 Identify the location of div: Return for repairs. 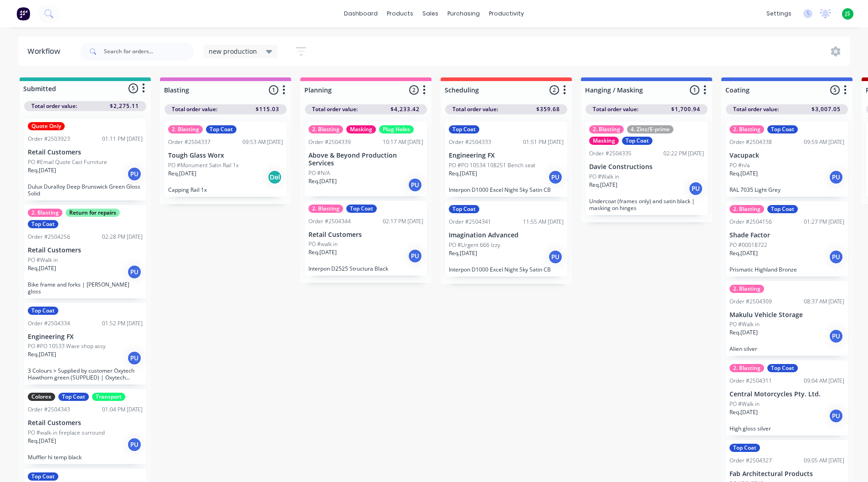
(93, 213).